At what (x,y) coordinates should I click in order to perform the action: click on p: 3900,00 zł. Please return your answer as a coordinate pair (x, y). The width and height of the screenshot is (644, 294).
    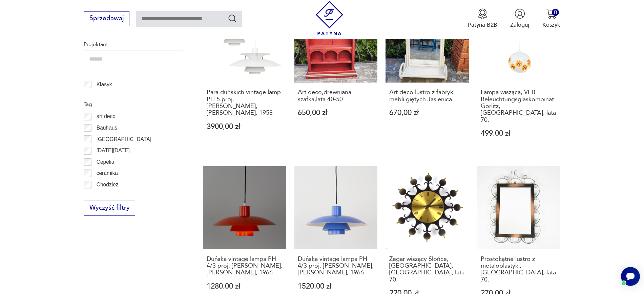
    Looking at the image, I should click on (245, 127).